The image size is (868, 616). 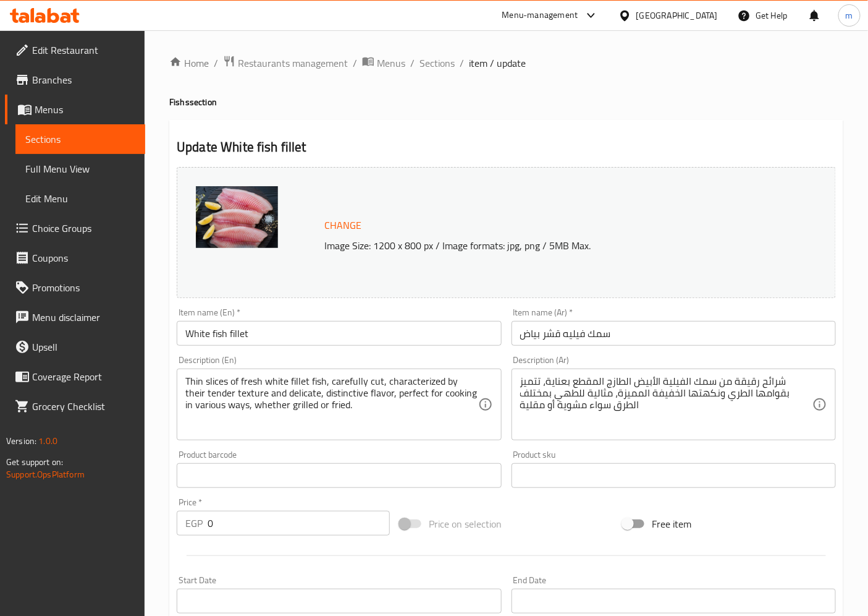 I want to click on span: Full Menu View, so click(x=80, y=169).